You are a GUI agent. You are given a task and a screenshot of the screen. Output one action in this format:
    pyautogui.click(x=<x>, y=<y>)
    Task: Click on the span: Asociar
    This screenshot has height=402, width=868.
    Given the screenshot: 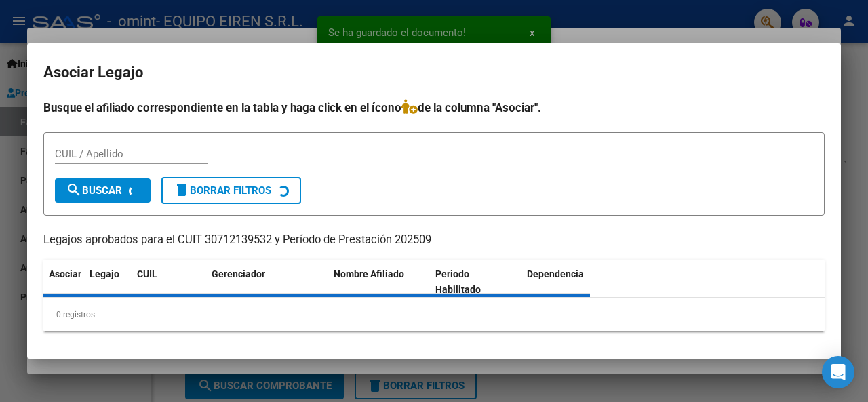 What is the action you would take?
    pyautogui.click(x=65, y=274)
    